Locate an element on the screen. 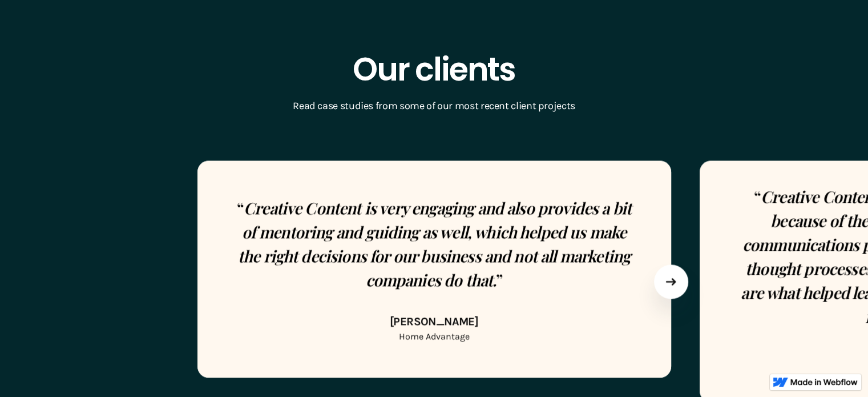  p: Read case studies from some of our most recent client projects is located at coordinates (434, 106).